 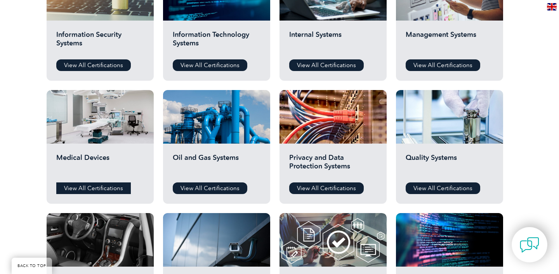 What do you see at coordinates (32, 266) in the screenshot?
I see `a: BACK TO TOP` at bounding box center [32, 266].